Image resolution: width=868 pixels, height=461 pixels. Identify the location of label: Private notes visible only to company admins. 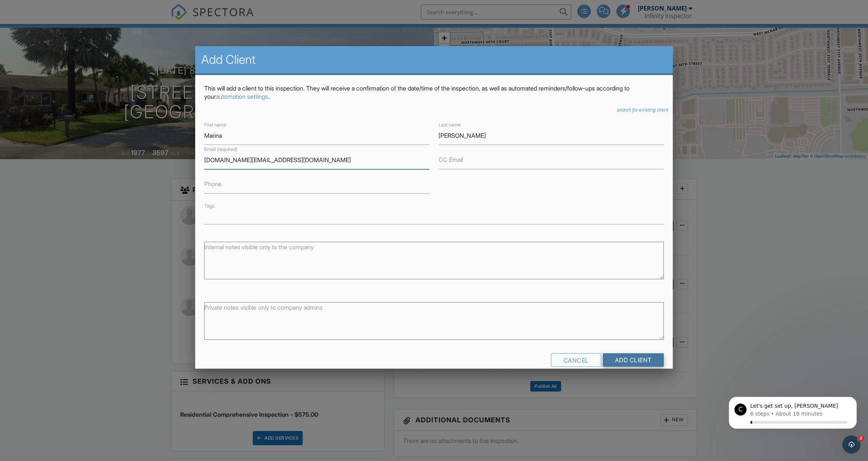
(264, 308).